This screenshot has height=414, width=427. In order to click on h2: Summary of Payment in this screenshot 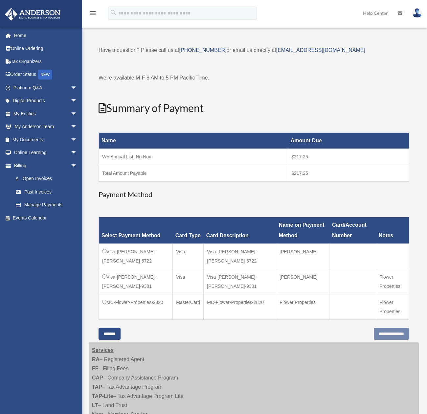, I will do `click(253, 108)`.